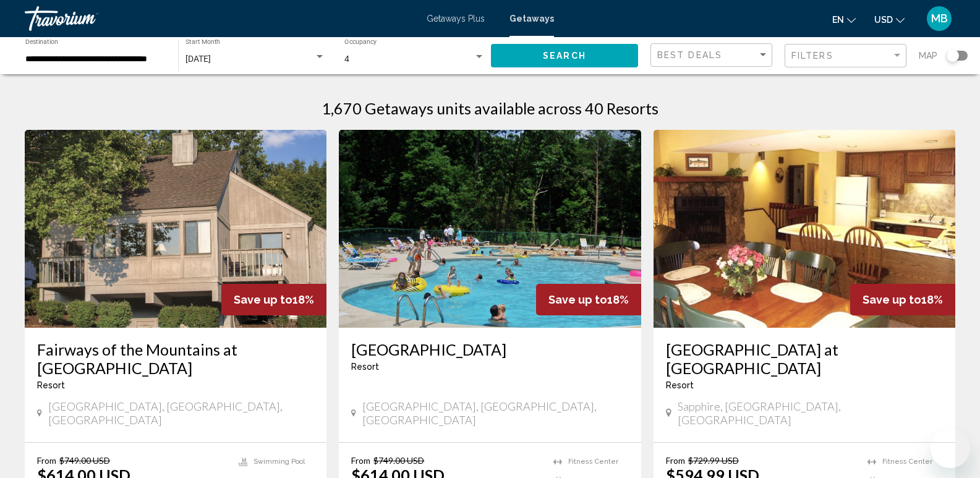 Image resolution: width=980 pixels, height=478 pixels. I want to click on span: Filters, so click(813, 55).